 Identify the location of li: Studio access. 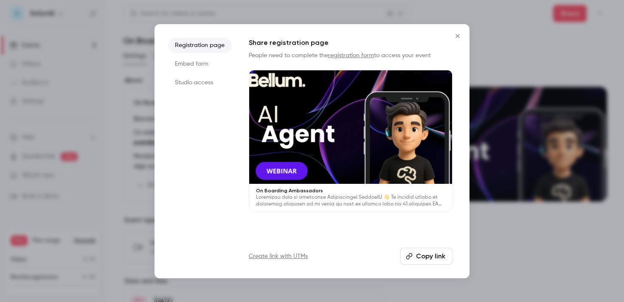
(200, 83).